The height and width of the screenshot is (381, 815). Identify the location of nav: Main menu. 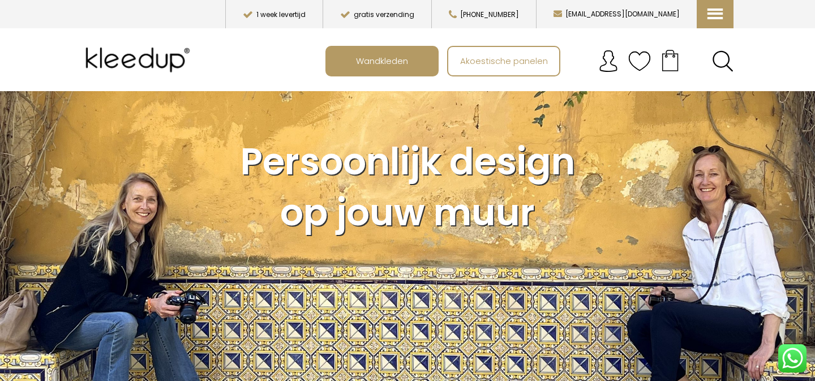
(533, 61).